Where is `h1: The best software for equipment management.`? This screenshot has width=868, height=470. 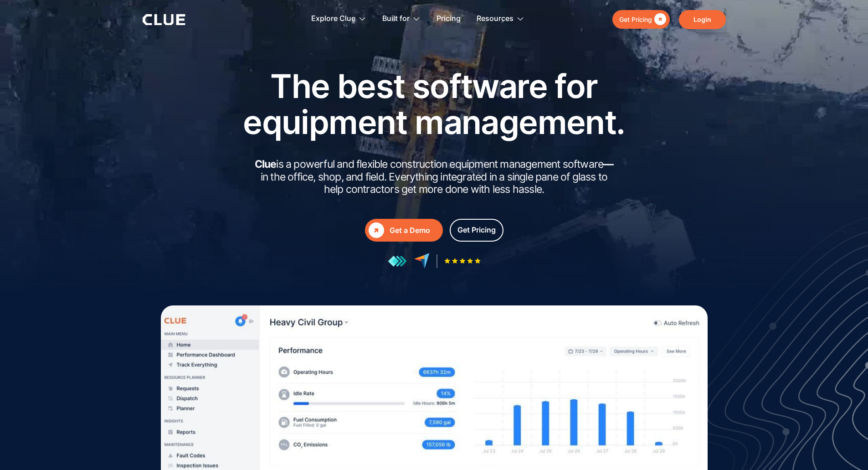
h1: The best software for equipment management. is located at coordinates (434, 104).